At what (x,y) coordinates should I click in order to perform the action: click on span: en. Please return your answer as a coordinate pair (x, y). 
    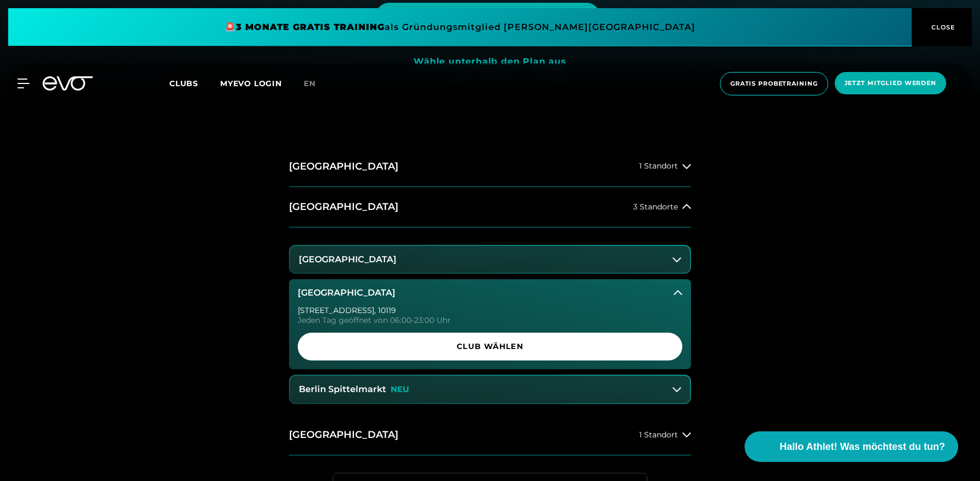
    Looking at the image, I should click on (309, 83).